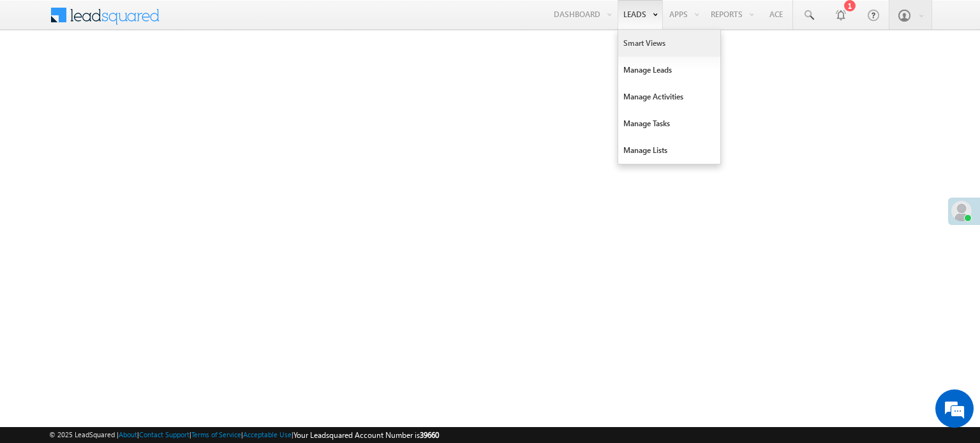  What do you see at coordinates (140, 76) in the screenshot?
I see `div: Chat with us now` at bounding box center [140, 76].